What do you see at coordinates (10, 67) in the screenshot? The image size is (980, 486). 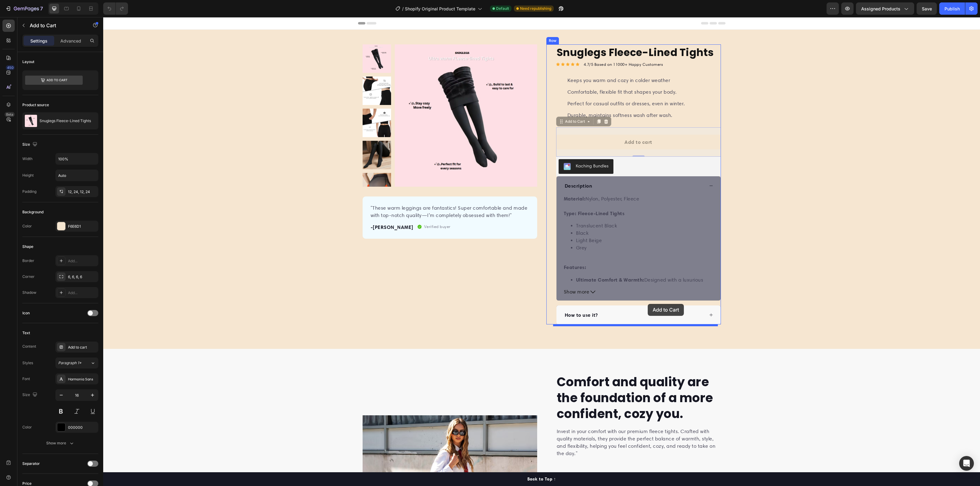 I see `div: 450` at bounding box center [10, 67].